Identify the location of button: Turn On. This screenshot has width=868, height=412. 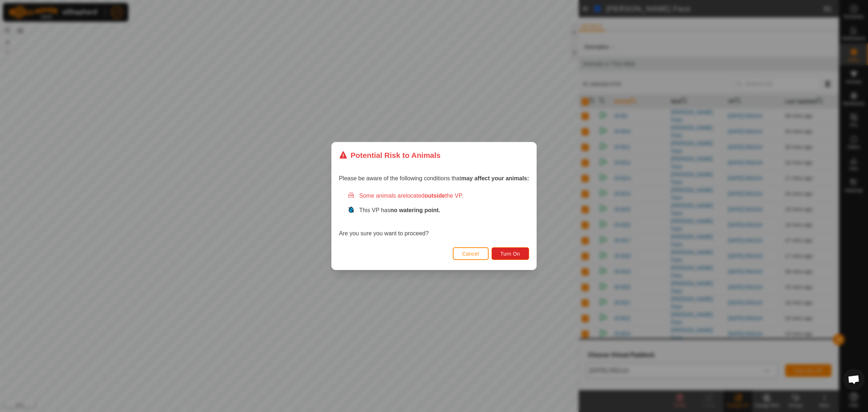
(510, 254).